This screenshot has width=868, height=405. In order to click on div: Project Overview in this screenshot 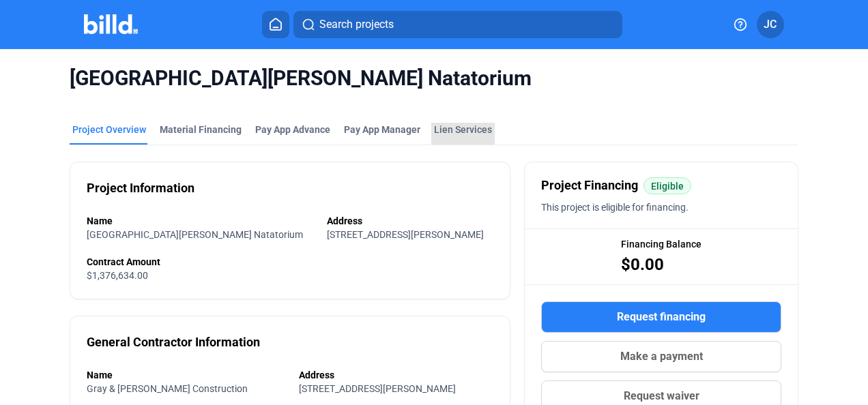, I will do `click(109, 130)`.